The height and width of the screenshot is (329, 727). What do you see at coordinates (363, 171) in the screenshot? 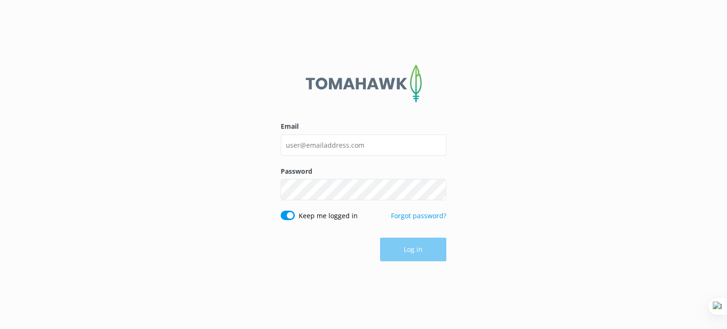
I see `label: Password` at bounding box center [363, 171].